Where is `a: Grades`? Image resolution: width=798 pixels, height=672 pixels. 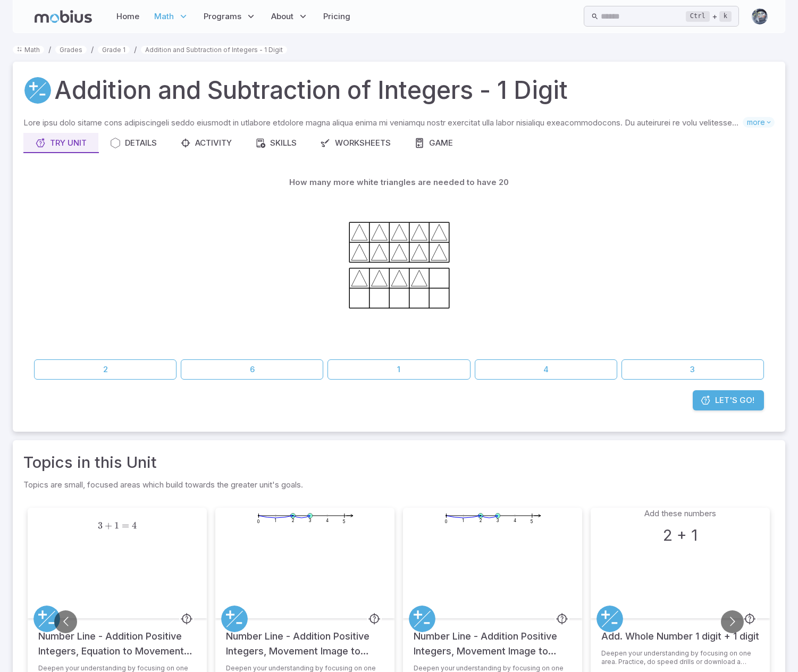
a: Grades is located at coordinates (71, 50).